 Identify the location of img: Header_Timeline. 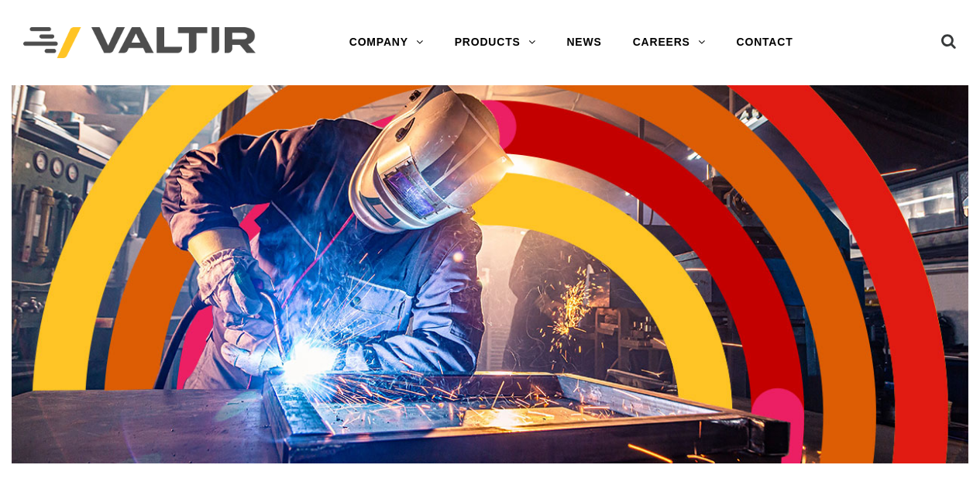
(490, 274).